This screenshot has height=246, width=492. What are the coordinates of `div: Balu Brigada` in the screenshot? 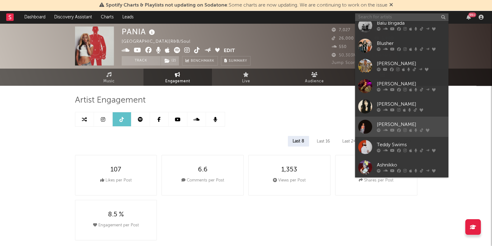 It's located at (411, 23).